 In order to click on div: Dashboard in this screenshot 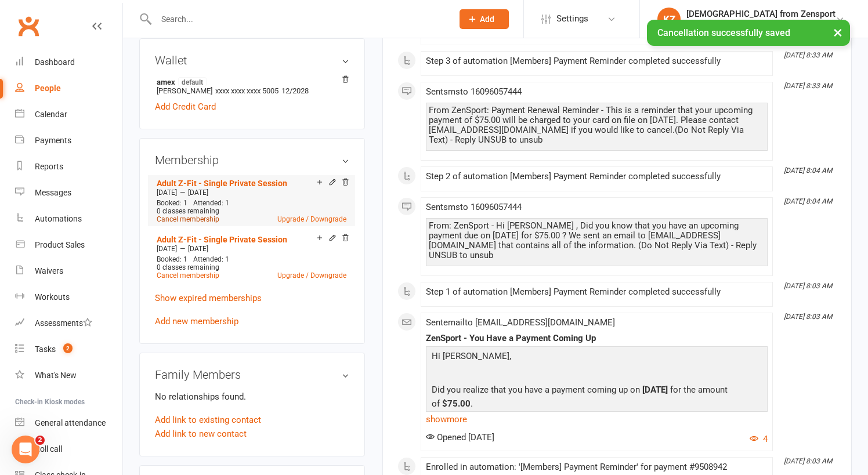, I will do `click(54, 62)`.